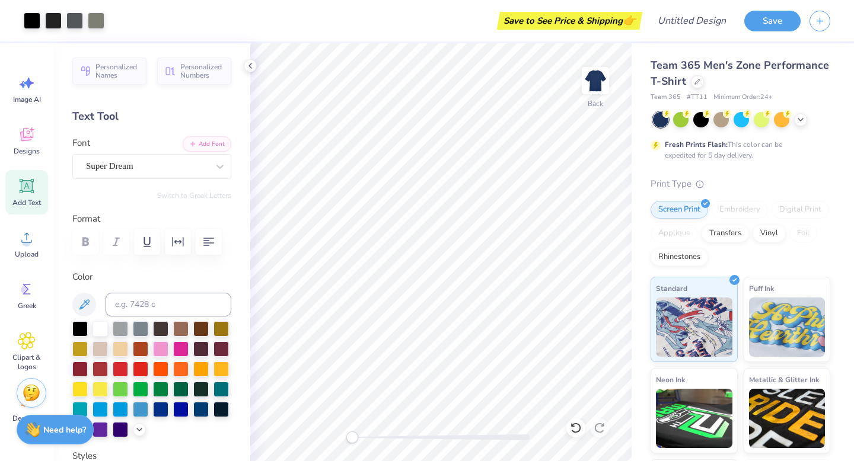 The width and height of the screenshot is (854, 461). What do you see at coordinates (679, 210) in the screenshot?
I see `div: Screen Print` at bounding box center [679, 210].